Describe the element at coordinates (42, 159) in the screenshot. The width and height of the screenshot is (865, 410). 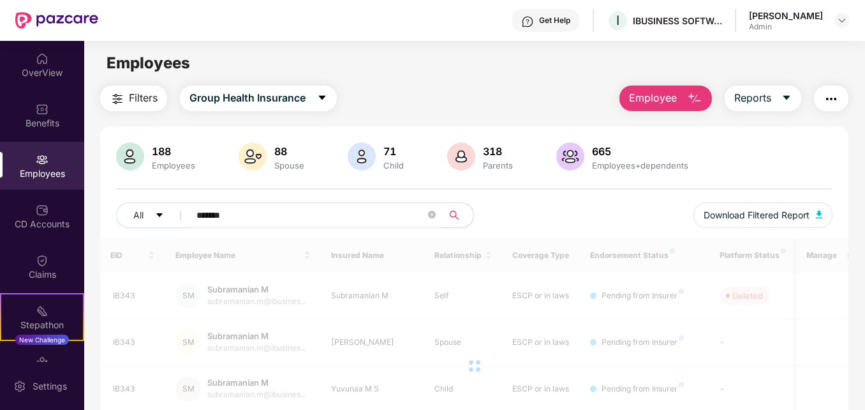
I see `img: svg+xml;base64,PHN2ZyBpZD0iRW1wbG95ZWVzIiB4bWxucz0iaHR0cDovL3d3dy53My5vcmcvMjAwMC9zdmciIHdpZHRoPS...` at that location.